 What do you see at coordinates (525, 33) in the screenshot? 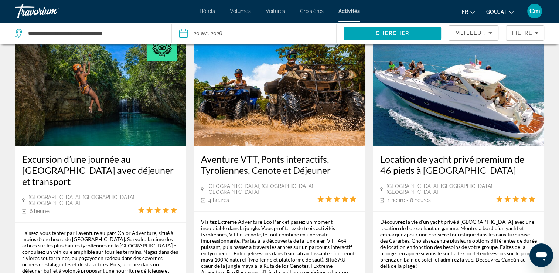
I see `button: Filtres` at bounding box center [525, 33].